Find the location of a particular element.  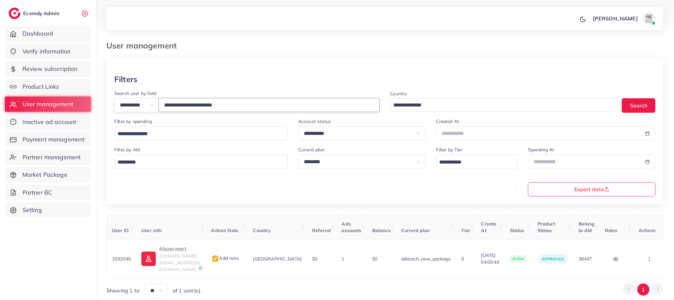

span: Showing 1 to is located at coordinates (123, 291).